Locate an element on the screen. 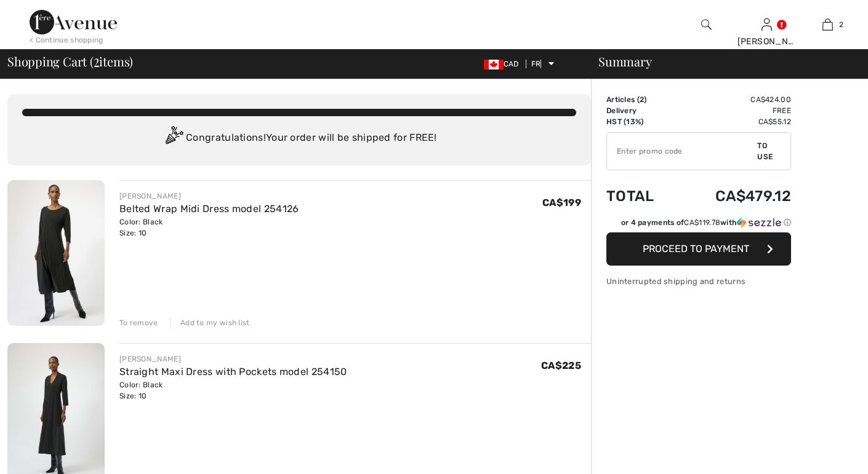 The image size is (868, 474). span: CA$119.78 is located at coordinates (702, 222).